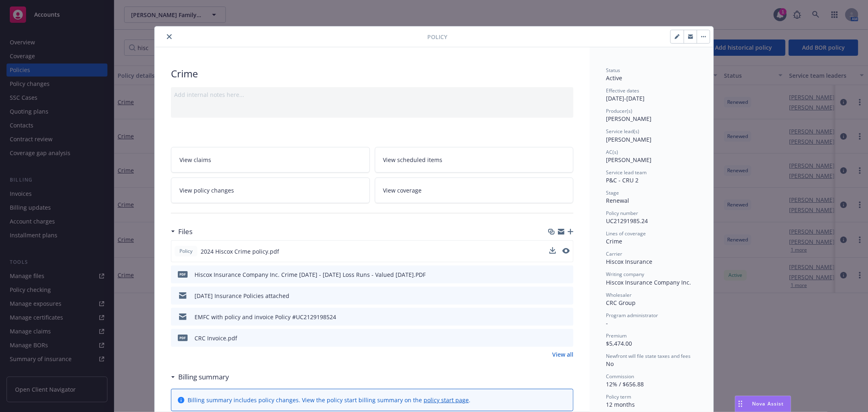  What do you see at coordinates (614, 78) in the screenshot?
I see `span: Active` at bounding box center [614, 78].